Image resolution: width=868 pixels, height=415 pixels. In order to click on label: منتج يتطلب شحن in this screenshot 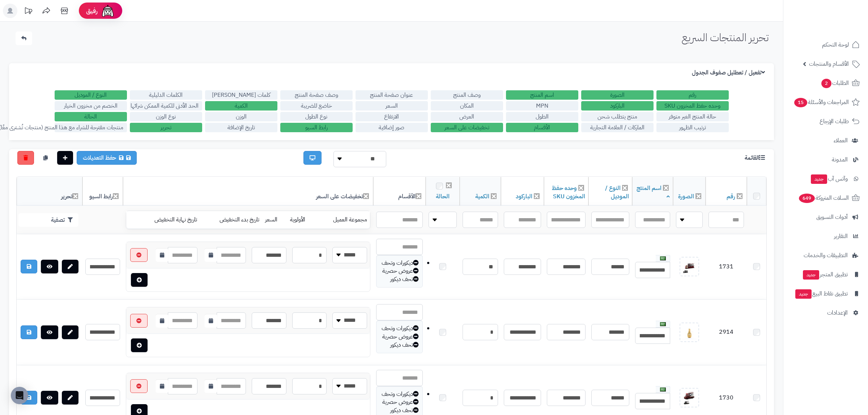, I will do `click(617, 117)`.